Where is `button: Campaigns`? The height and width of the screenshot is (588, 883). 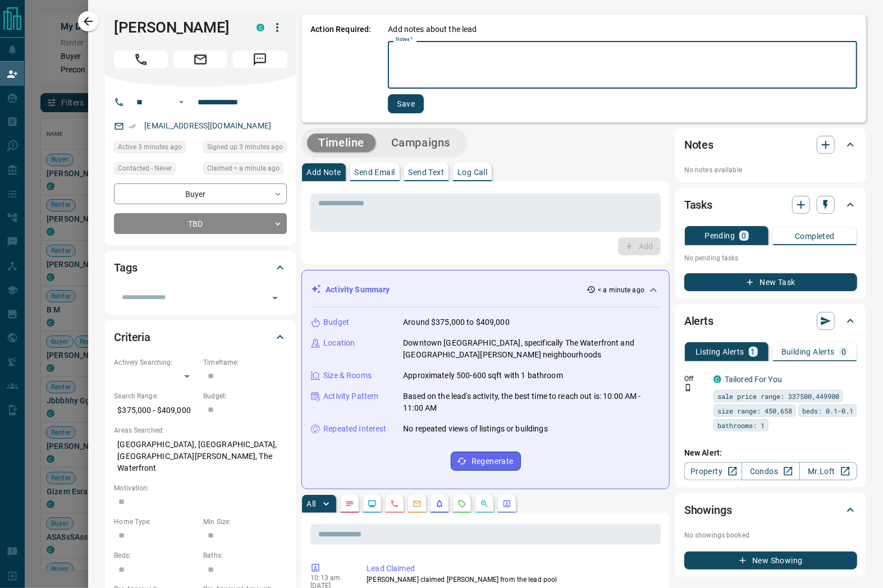
button: Campaigns is located at coordinates (420, 142).